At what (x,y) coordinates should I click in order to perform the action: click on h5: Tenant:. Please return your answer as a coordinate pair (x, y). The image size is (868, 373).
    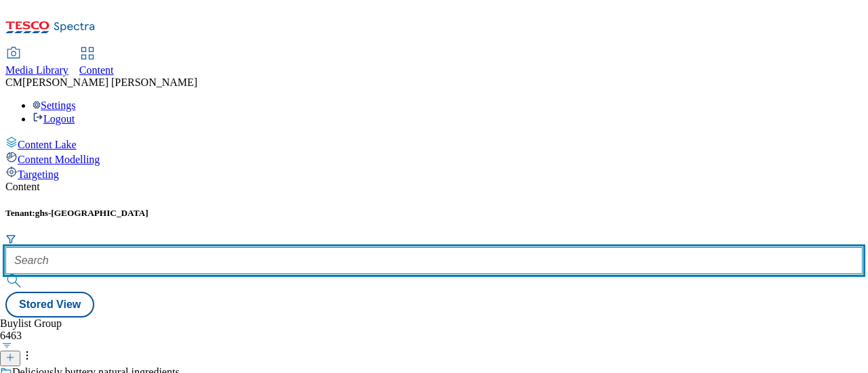
    Looking at the image, I should click on (434, 214).